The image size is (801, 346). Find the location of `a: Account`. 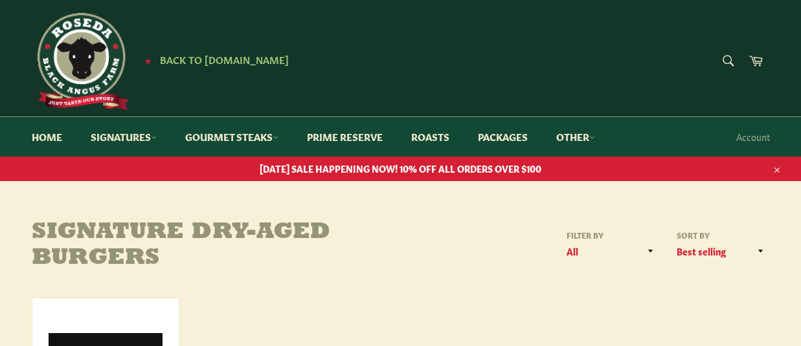

a: Account is located at coordinates (753, 137).